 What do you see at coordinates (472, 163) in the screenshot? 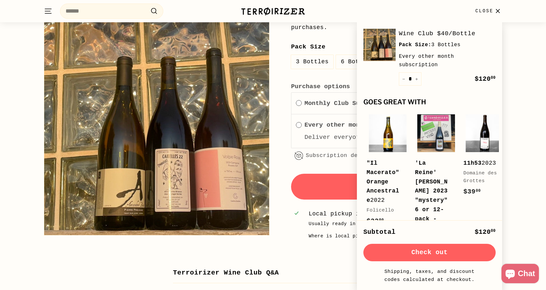
I see `b: 11h53` at bounding box center [472, 163].